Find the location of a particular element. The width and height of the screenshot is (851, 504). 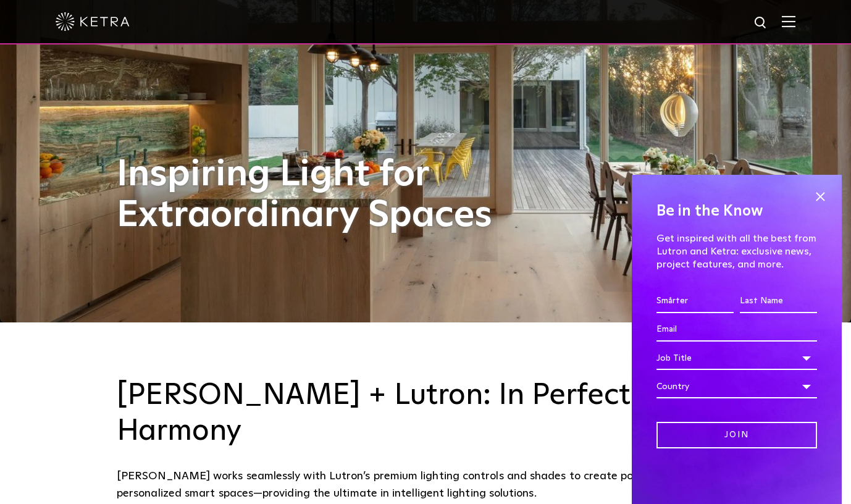

input: Join is located at coordinates (737, 435).